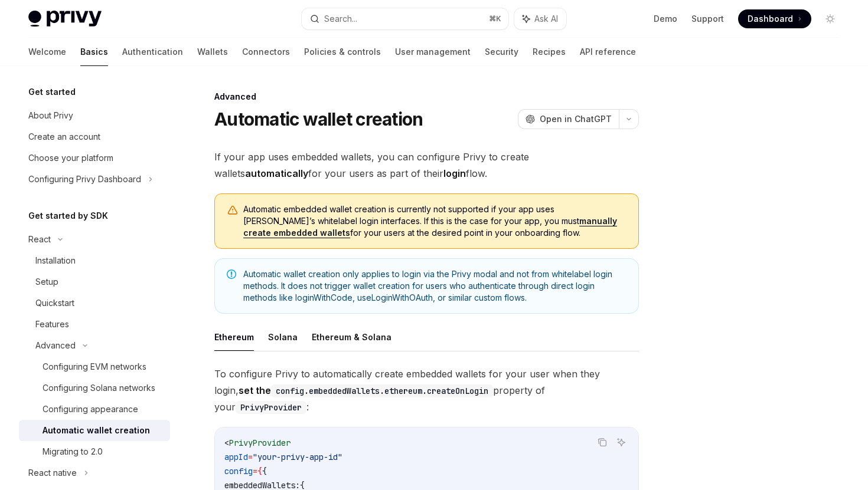 This screenshot has height=490, width=868. Describe the element at coordinates (213, 52) in the screenshot. I see `a: Wallets` at that location.